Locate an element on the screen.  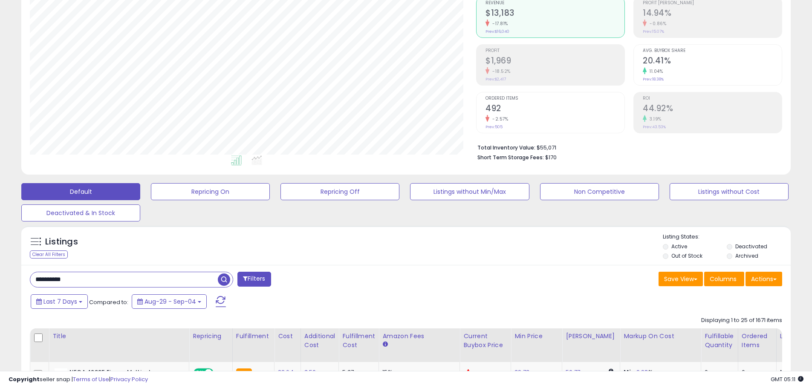
div: Markup on Cost is located at coordinates (661, 336).